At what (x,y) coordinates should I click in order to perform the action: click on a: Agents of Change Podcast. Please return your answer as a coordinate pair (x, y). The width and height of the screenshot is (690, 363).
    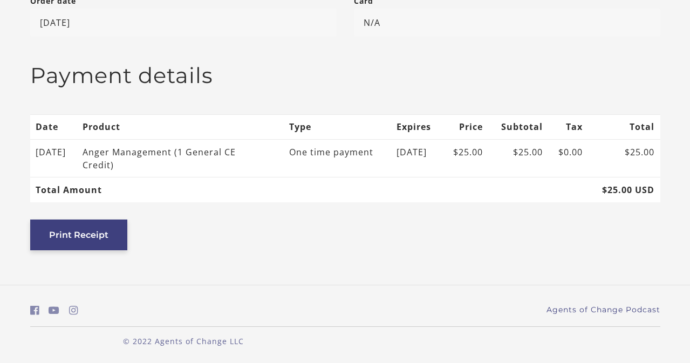
    Looking at the image, I should click on (603, 310).